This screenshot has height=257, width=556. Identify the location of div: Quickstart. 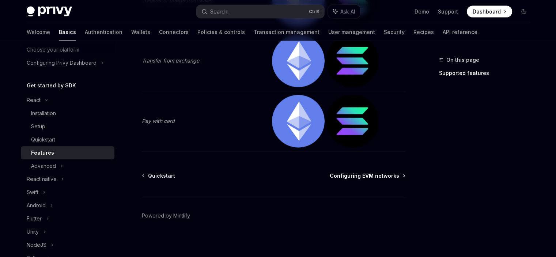
(43, 140).